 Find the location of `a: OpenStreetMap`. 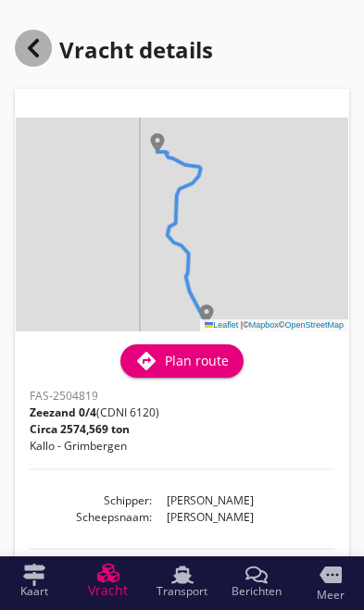

a: OpenStreetMap is located at coordinates (314, 325).